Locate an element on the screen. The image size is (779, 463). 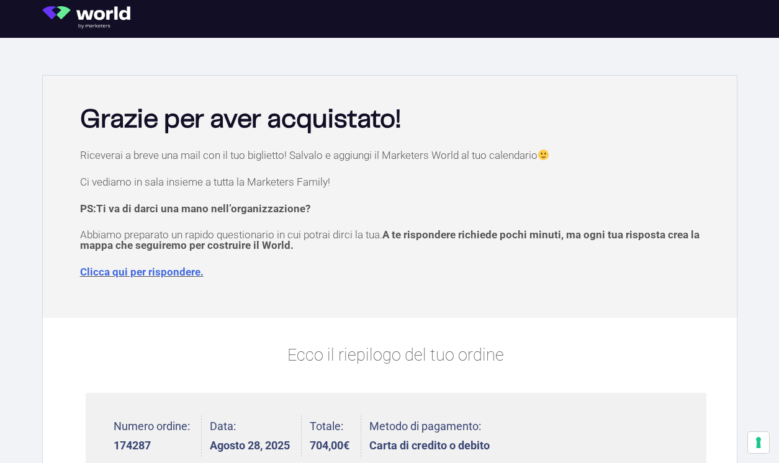
li: Numero ordine: is located at coordinates (158, 436).